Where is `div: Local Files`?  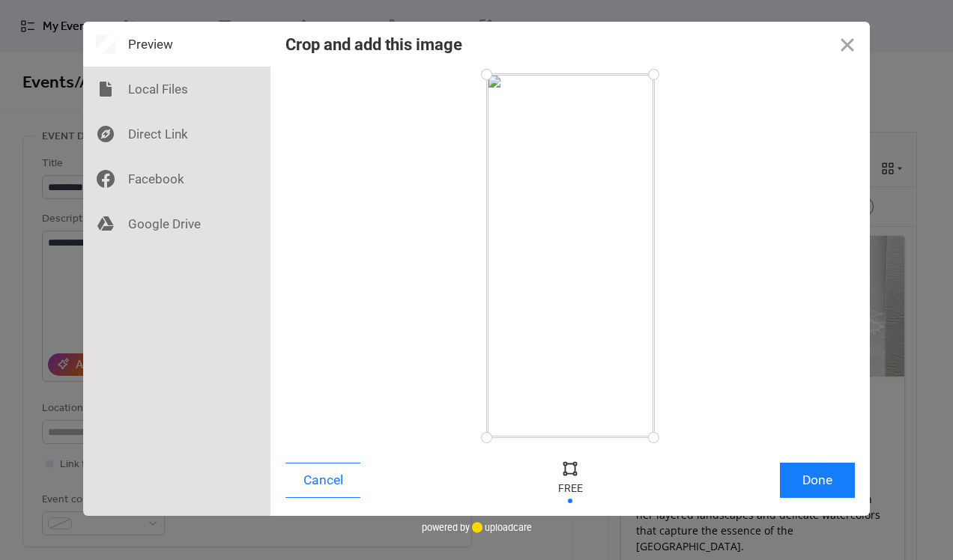 div: Local Files is located at coordinates (177, 90).